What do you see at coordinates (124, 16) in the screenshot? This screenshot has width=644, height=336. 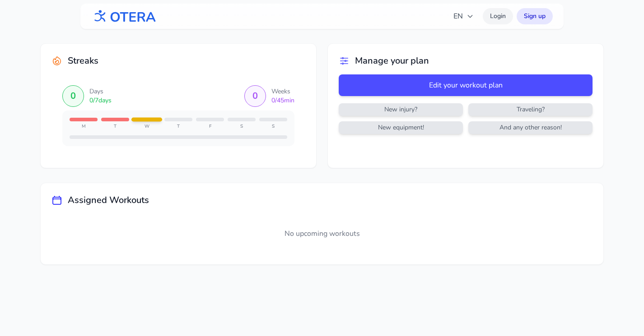 I see `a: OTERA logo` at bounding box center [124, 16].